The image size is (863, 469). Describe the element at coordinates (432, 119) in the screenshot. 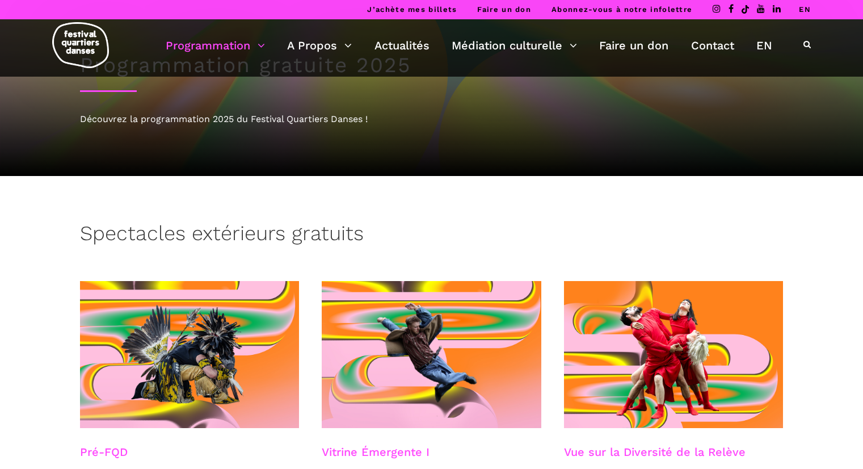

I see `div: Découvrez la programmation 2025 du Festival Quartiers Danses !` at that location.